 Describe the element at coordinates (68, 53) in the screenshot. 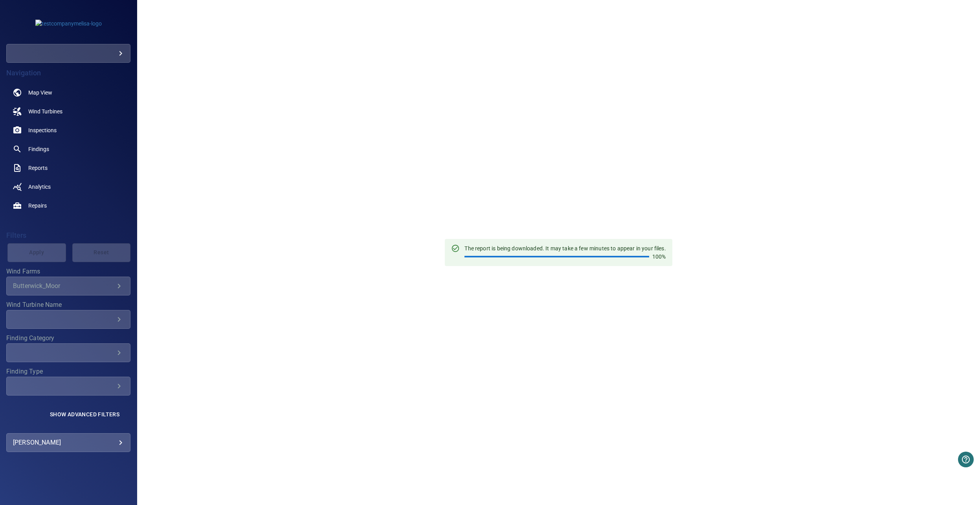

I see `div: testcompanymelisa` at that location.